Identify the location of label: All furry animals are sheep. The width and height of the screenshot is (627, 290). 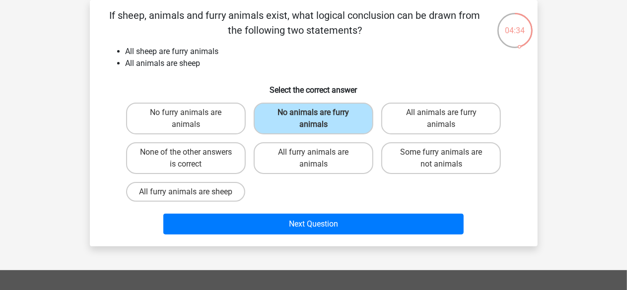
(186, 192).